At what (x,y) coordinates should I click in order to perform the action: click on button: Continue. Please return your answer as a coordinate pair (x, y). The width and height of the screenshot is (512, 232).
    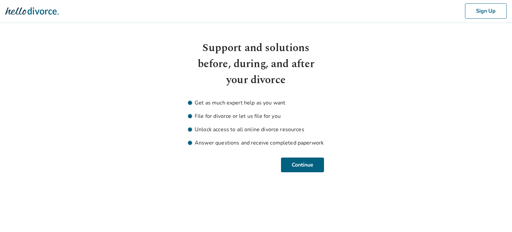
    Looking at the image, I should click on (302, 165).